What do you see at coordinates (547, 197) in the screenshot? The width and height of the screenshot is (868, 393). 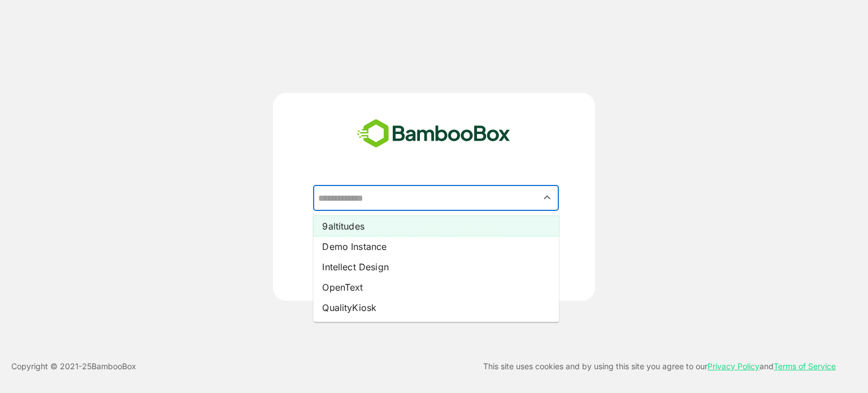 I see `button: Close` at bounding box center [547, 197].